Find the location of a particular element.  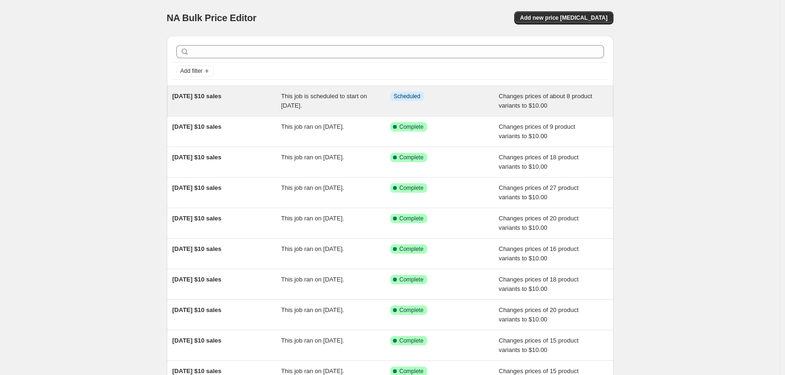

span: Scheduled is located at coordinates (407, 96).